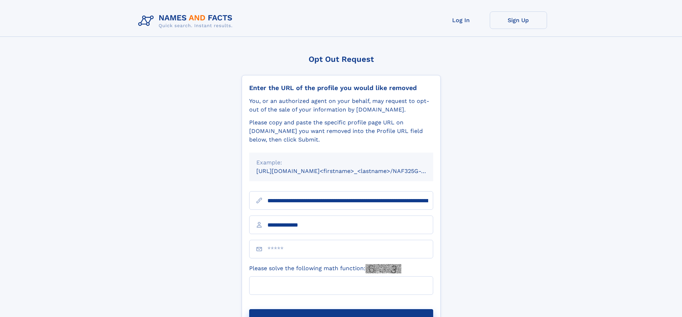  What do you see at coordinates (325, 269) in the screenshot?
I see `label: Please solve the following math function:` at bounding box center [325, 269].